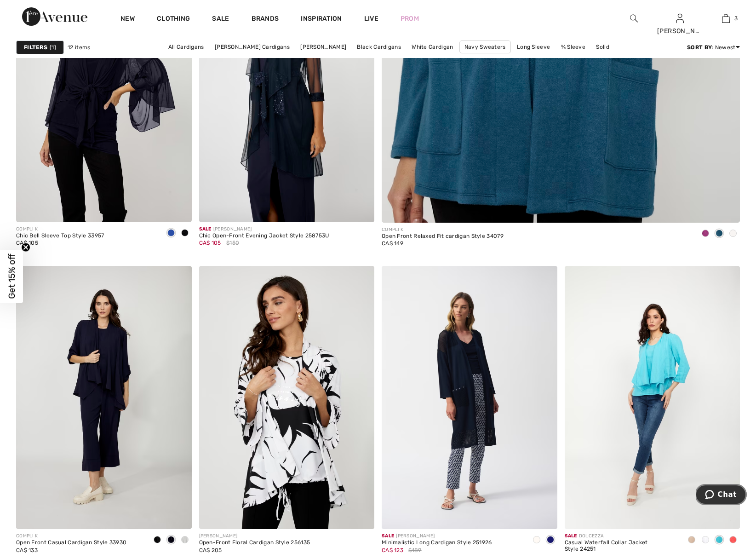 The height and width of the screenshot is (553, 756). Describe the element at coordinates (287, 397) in the screenshot. I see `a: Open-Front Floral Cardigan Style 256135. Black/Off White` at that location.